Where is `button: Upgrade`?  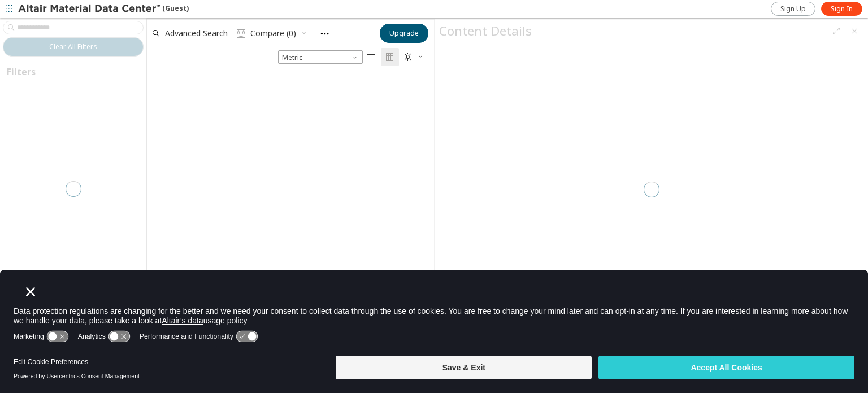
button: Upgrade is located at coordinates (404, 34).